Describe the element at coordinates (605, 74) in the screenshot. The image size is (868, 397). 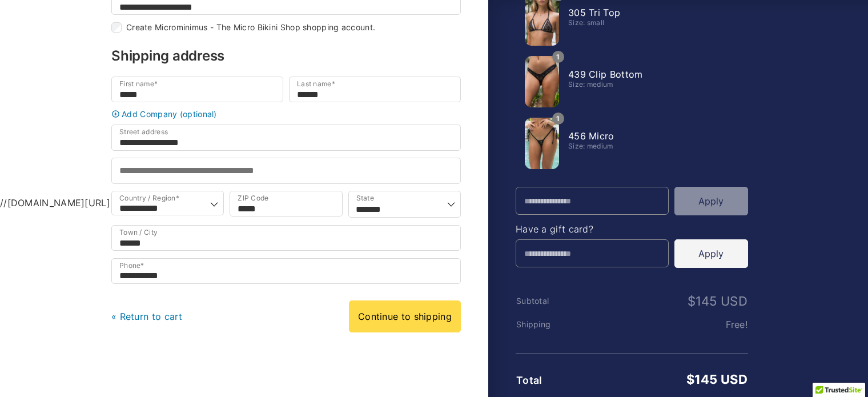
I see `span: 439 Clip Bottom` at that location.